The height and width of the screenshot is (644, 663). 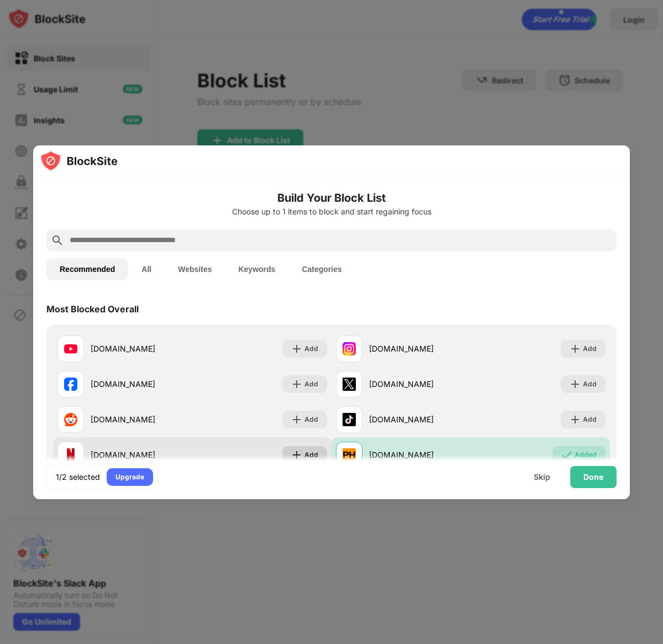 What do you see at coordinates (332, 198) in the screenshot?
I see `h6: Build Your Block List` at bounding box center [332, 198].